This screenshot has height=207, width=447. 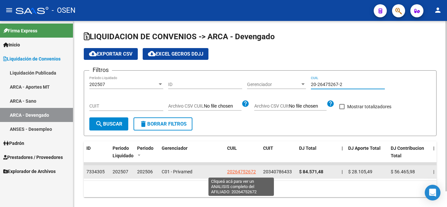 I want to click on span: Prestadores / Proveedores, so click(x=33, y=158).